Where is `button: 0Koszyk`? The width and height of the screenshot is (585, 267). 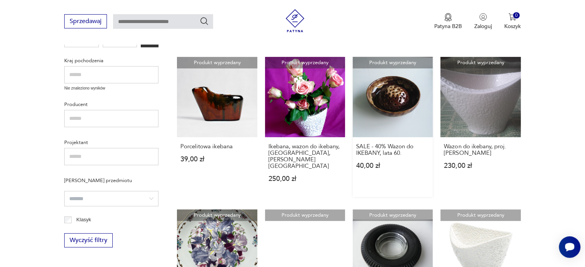 button: 0Koszyk is located at coordinates (512, 22).